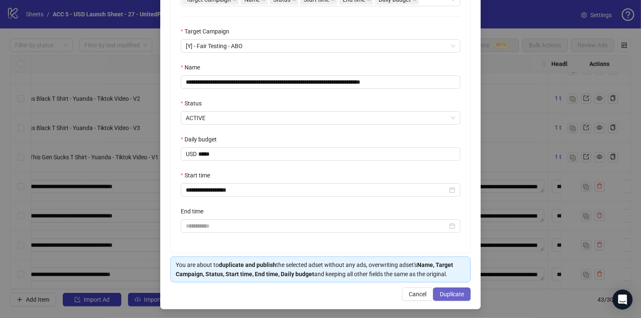 Image resolution: width=641 pixels, height=318 pixels. I want to click on strong: Name, Target Campaign, Status, Start time, End time, Daily budget, so click(314, 269).